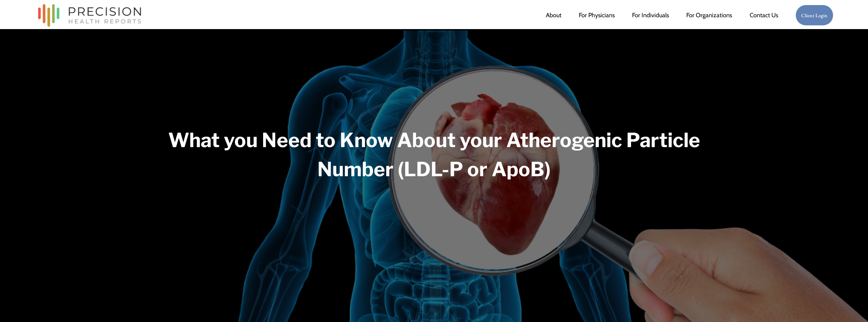 This screenshot has height=322, width=868. Describe the element at coordinates (814, 15) in the screenshot. I see `a: Client Login` at that location.